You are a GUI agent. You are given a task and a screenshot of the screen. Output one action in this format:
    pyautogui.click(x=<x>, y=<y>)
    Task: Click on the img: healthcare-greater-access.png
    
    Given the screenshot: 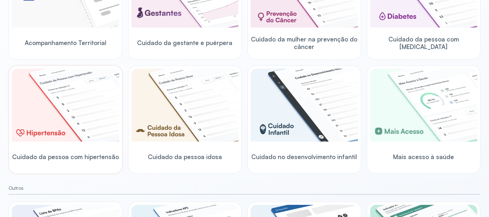 What is the action you would take?
    pyautogui.click(x=424, y=105)
    